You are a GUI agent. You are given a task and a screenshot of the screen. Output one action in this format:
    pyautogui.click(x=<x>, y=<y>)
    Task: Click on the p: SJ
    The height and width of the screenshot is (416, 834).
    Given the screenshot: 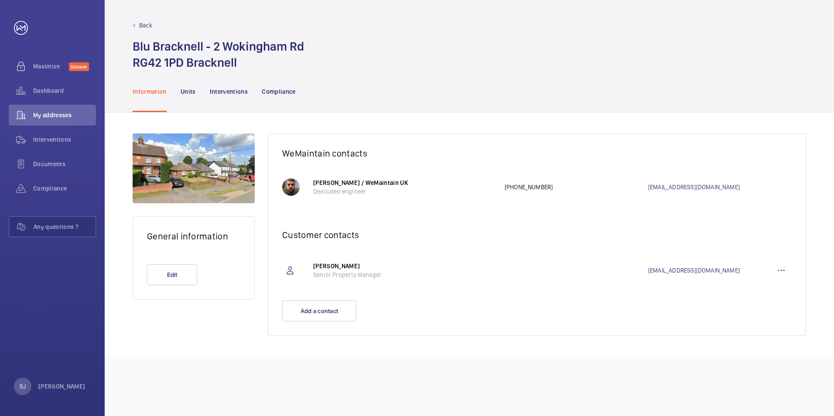 What is the action you would take?
    pyautogui.click(x=23, y=386)
    